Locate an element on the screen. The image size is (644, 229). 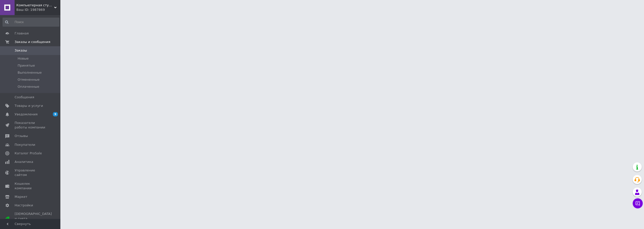
span: Заказы и сообщения is located at coordinates (32, 42).